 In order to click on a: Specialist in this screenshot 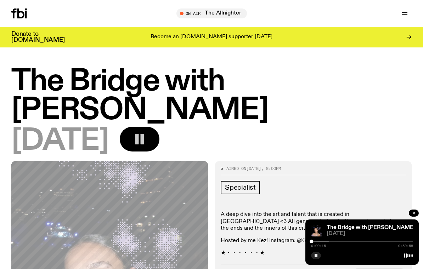, I will do `click(240, 188)`.